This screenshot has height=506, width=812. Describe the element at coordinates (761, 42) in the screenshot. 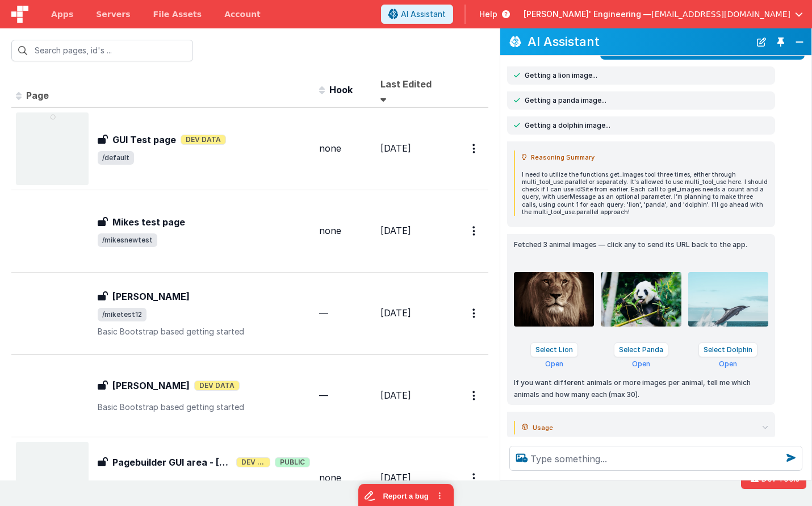

I see `button: New Chat` at that location.